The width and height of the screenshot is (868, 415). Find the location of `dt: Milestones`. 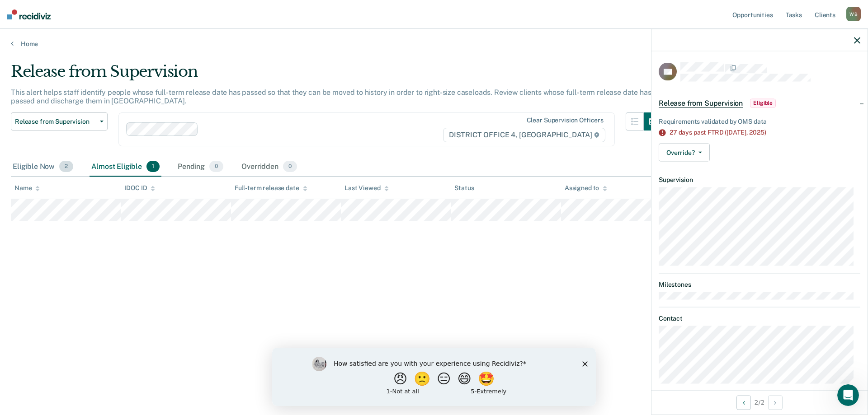

dt: Milestones is located at coordinates (760, 285).